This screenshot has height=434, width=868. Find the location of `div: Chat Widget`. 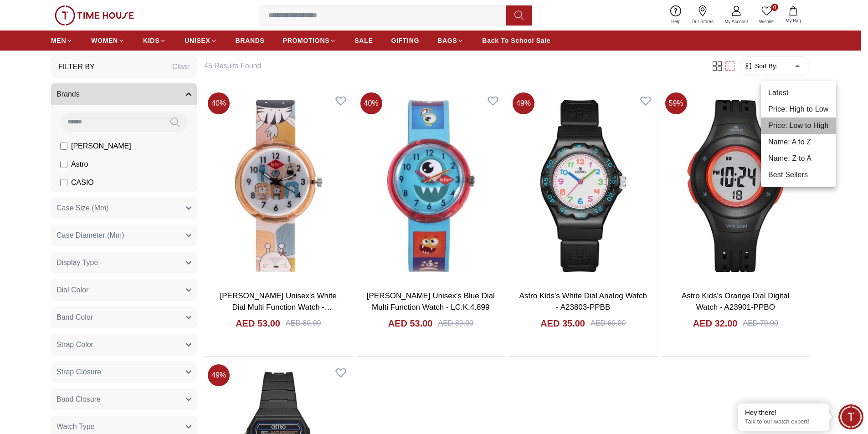

div: Chat Widget is located at coordinates (851, 417).